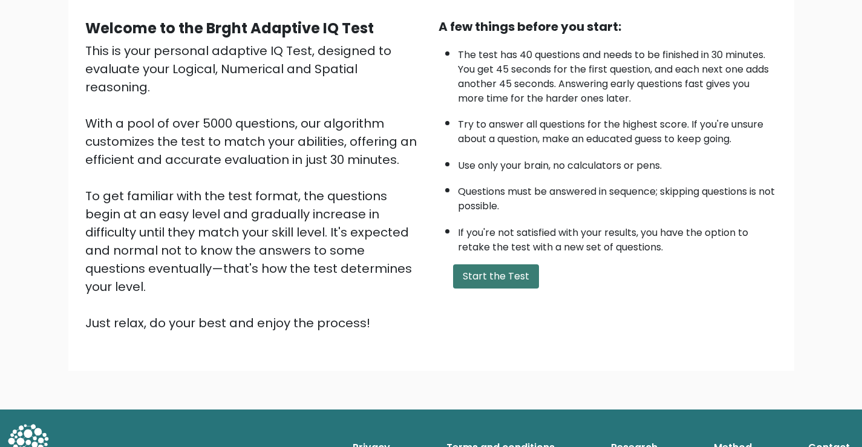  I want to click on button: Start the Test, so click(496, 277).